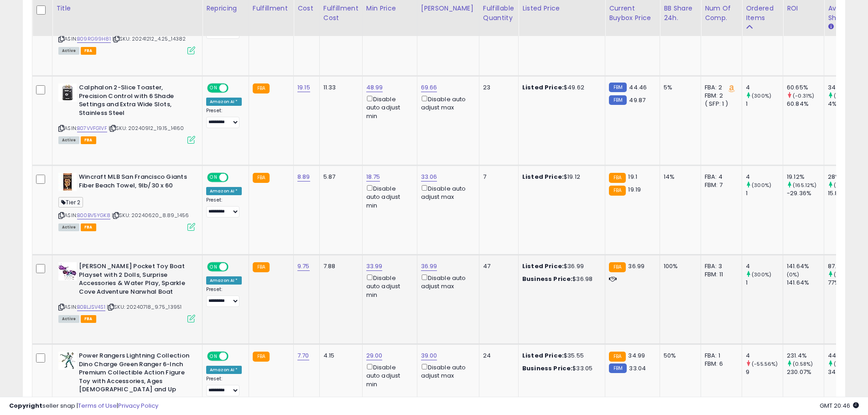  What do you see at coordinates (719, 95) in the screenshot?
I see `div: FBM: 2` at bounding box center [719, 95].